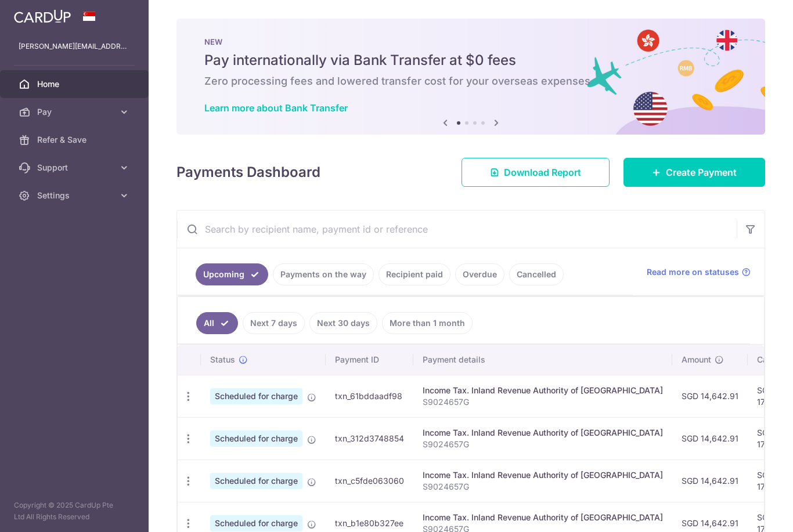  Describe the element at coordinates (471, 42) in the screenshot. I see `p: NEW` at that location.